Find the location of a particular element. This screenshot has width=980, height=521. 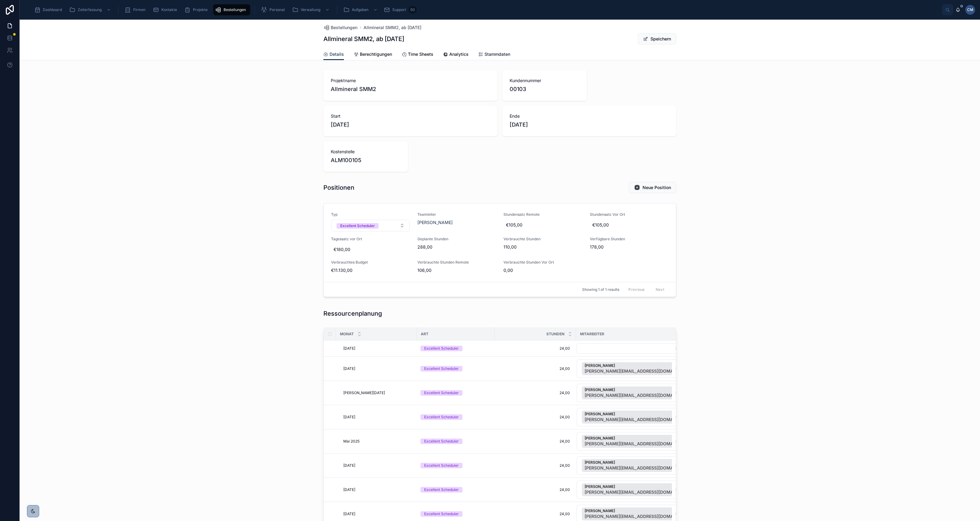

span: Projektname is located at coordinates (411, 80).